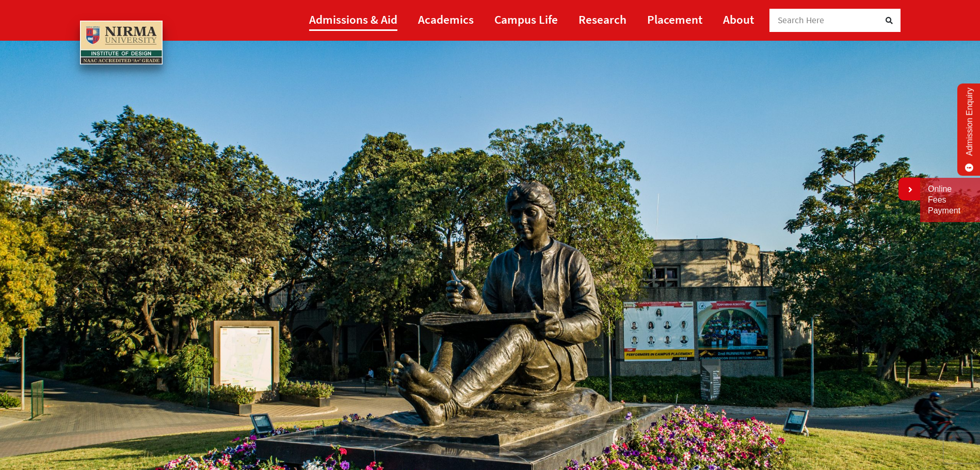 This screenshot has height=470, width=980. I want to click on a: Online Fees Payment, so click(950, 200).